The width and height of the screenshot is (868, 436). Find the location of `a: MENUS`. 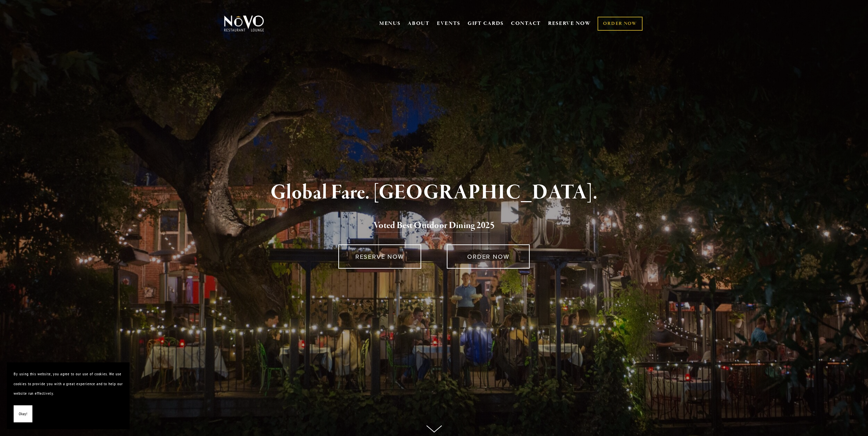

a: MENUS is located at coordinates (390, 24).